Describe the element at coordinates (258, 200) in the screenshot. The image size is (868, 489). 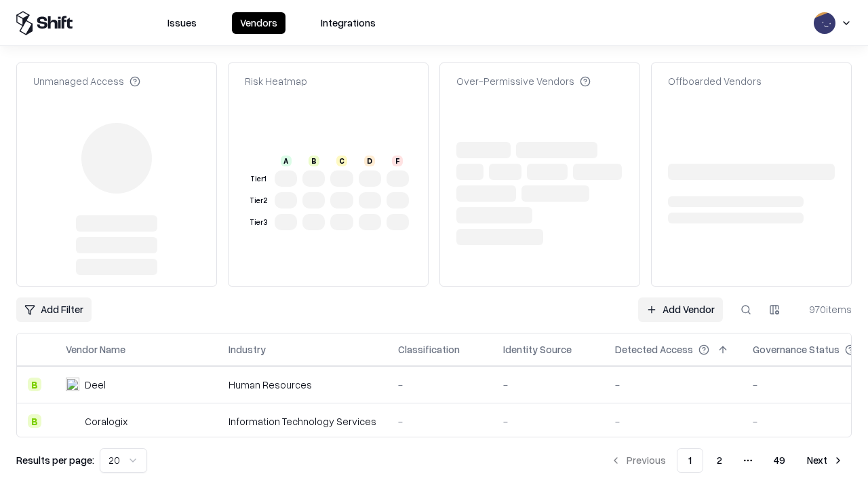
I see `div: Tier 2` at that location.